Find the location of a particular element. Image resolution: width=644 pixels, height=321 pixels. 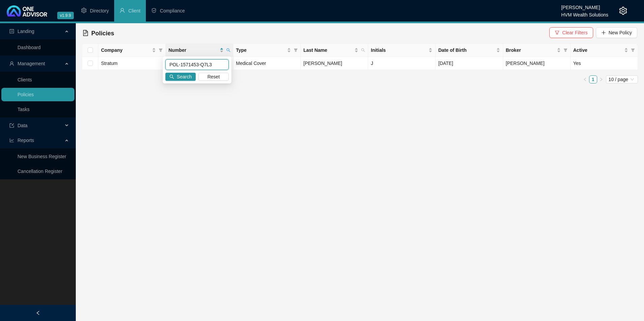

span: Active is located at coordinates (598, 50).